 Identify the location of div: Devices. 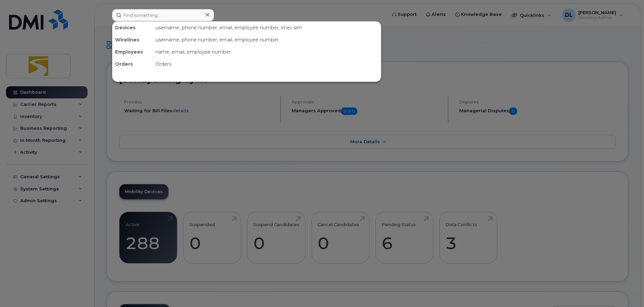
(132, 28).